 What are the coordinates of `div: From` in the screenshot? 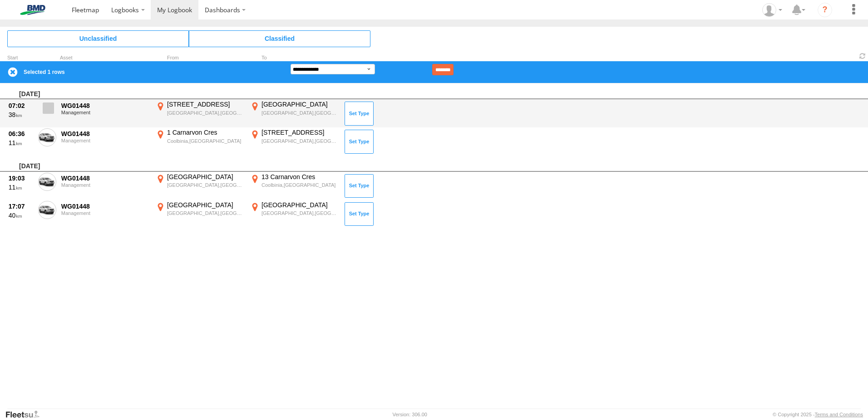 It's located at (199, 58).